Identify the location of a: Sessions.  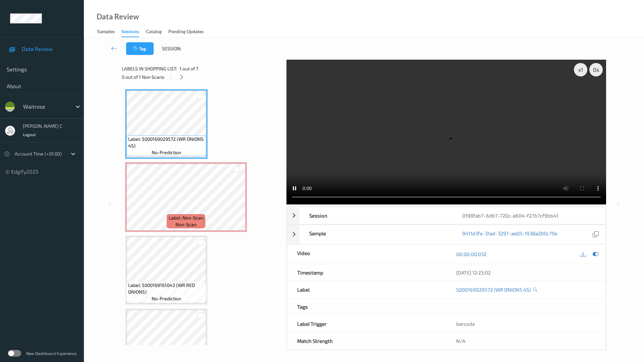
(134, 32).